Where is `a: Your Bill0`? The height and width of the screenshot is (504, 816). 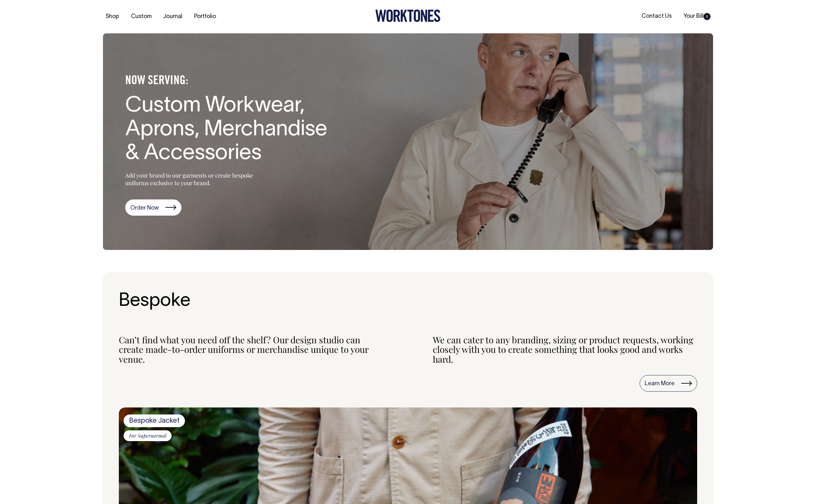
a: Your Bill0 is located at coordinates (696, 16).